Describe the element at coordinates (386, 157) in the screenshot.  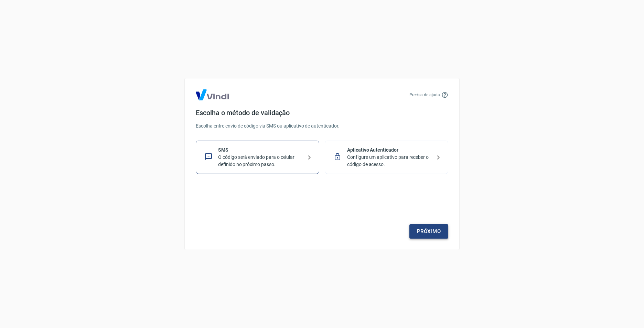
I see `div: Aplicativo AutenticadorConfigure um aplicativo para receber o código de acesso.` at that location.